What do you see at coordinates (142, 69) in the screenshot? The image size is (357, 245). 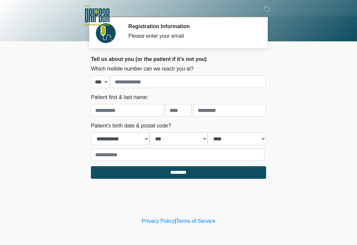 I see `label: Which mobile number can we reach you at?` at bounding box center [142, 69].